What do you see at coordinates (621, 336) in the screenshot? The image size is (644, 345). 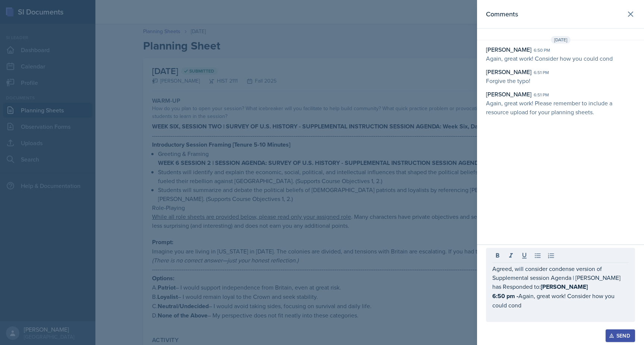 I see `div: Send` at bounding box center [621, 336].